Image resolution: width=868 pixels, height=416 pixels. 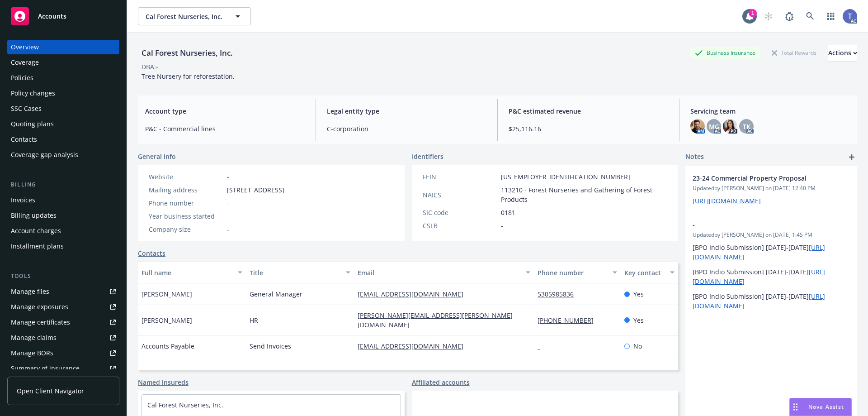 What do you see at coordinates (770, 111) in the screenshot?
I see `span: Servicing team` at bounding box center [770, 111].